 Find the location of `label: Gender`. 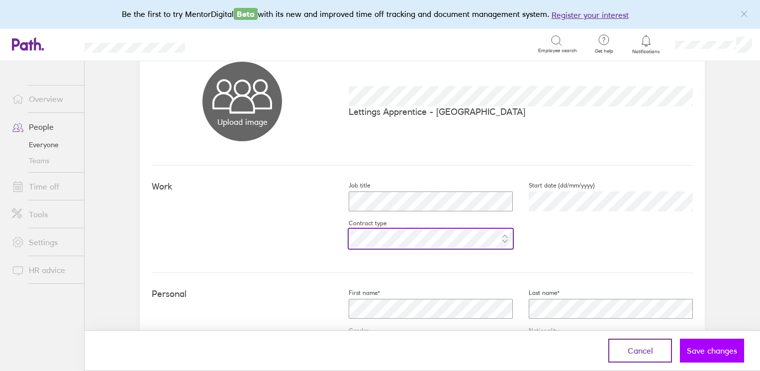

label: Gender is located at coordinates (351, 331).